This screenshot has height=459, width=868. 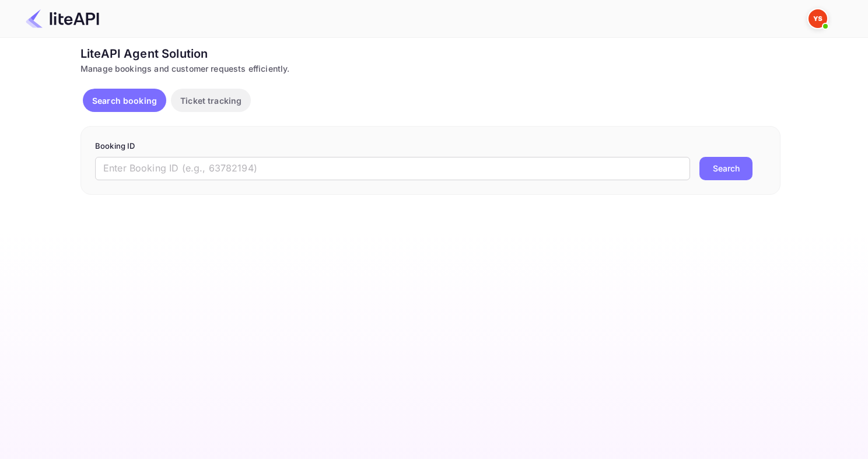 I want to click on p: Search booking, so click(x=124, y=101).